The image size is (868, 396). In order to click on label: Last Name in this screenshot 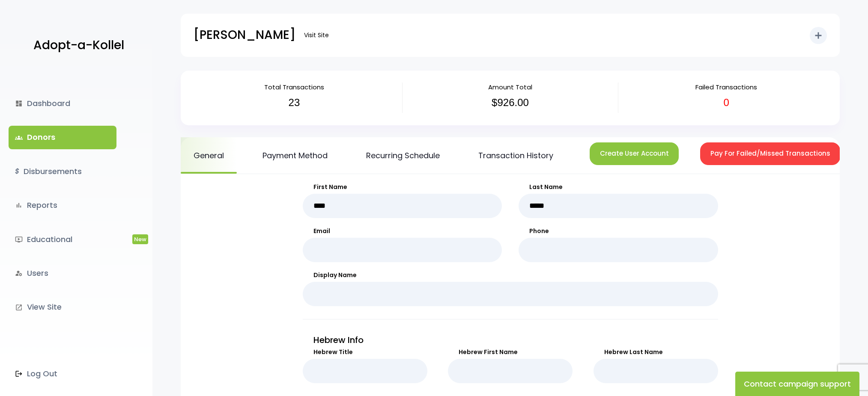, I will do `click(619, 187)`.